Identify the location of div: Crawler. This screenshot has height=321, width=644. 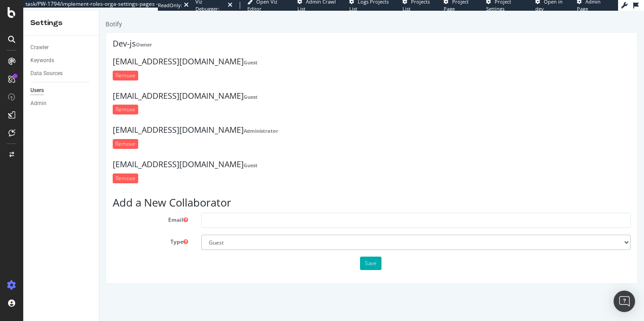
(39, 47).